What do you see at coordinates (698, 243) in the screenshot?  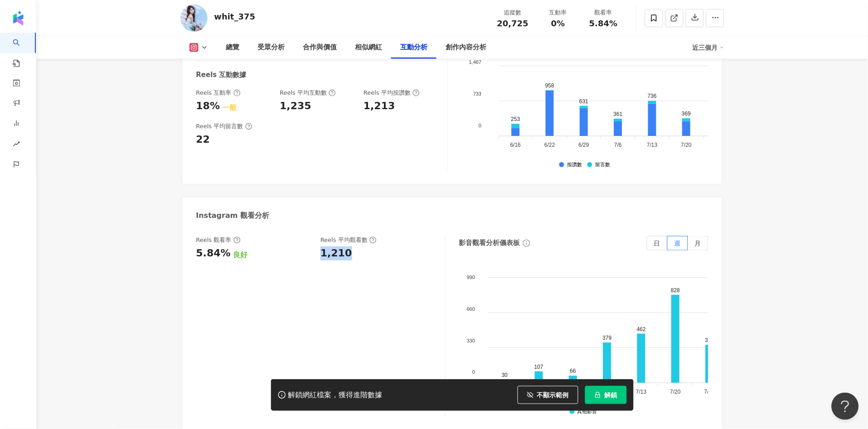 I see `span: 月` at bounding box center [698, 243].